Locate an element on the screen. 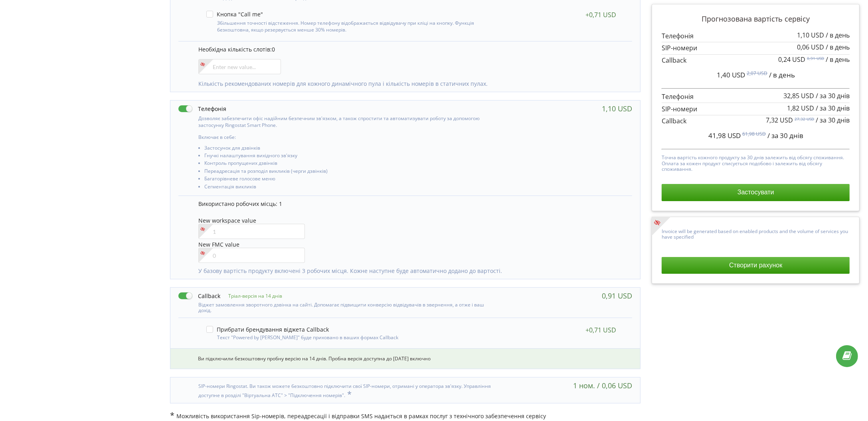 The width and height of the screenshot is (868, 421). span: 1,10 USD is located at coordinates (810, 35).